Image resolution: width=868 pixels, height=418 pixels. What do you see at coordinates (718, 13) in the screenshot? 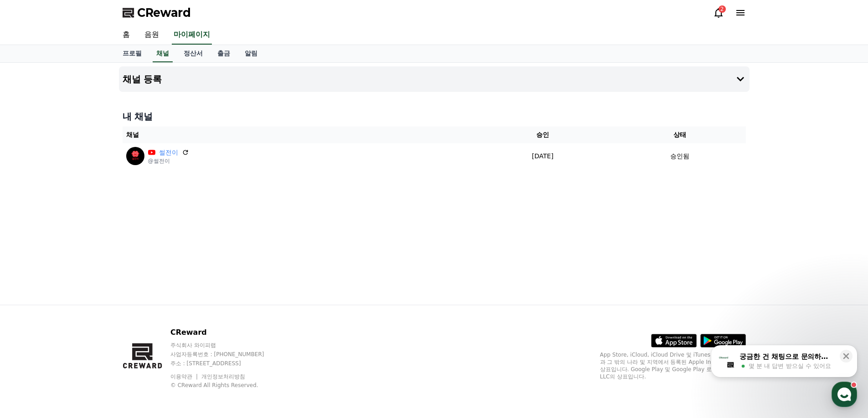
I see `a: 2` at bounding box center [718, 13].